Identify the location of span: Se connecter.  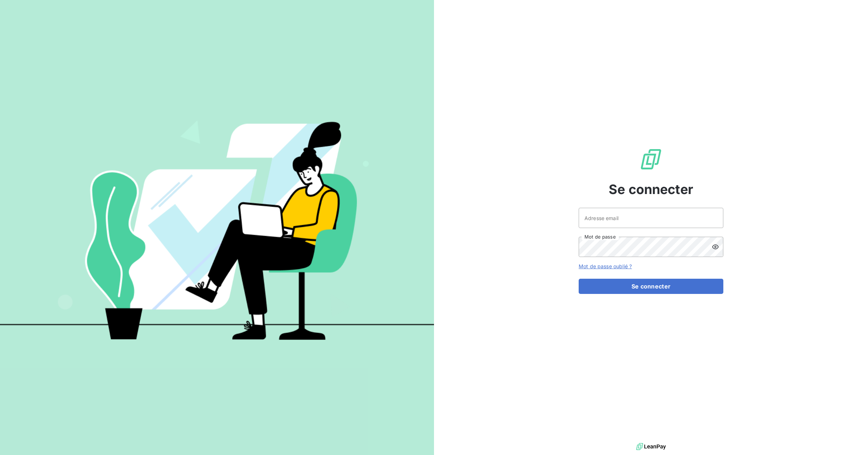
(651, 189).